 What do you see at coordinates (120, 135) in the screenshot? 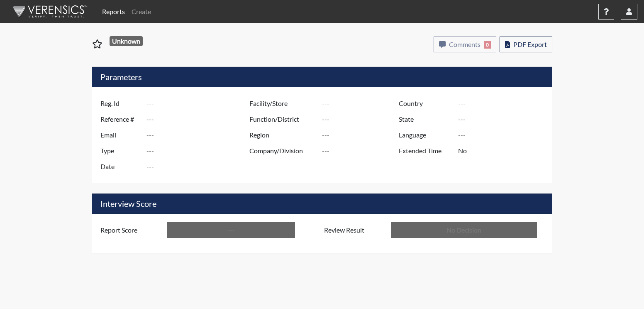
I see `label: Email` at bounding box center [120, 135].